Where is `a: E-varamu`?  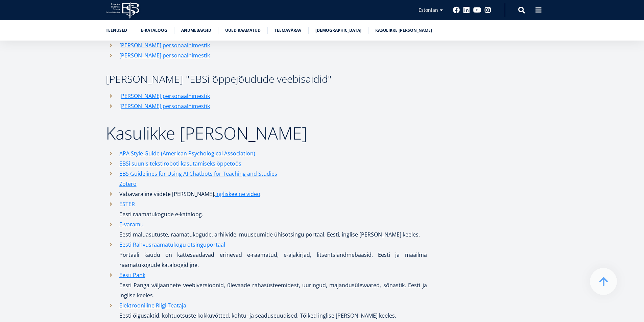
a: E-varamu is located at coordinates (131, 224).